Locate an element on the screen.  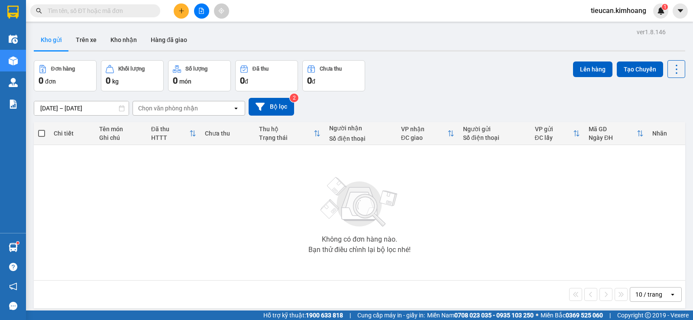
button: Số lượng0món is located at coordinates (199, 76).